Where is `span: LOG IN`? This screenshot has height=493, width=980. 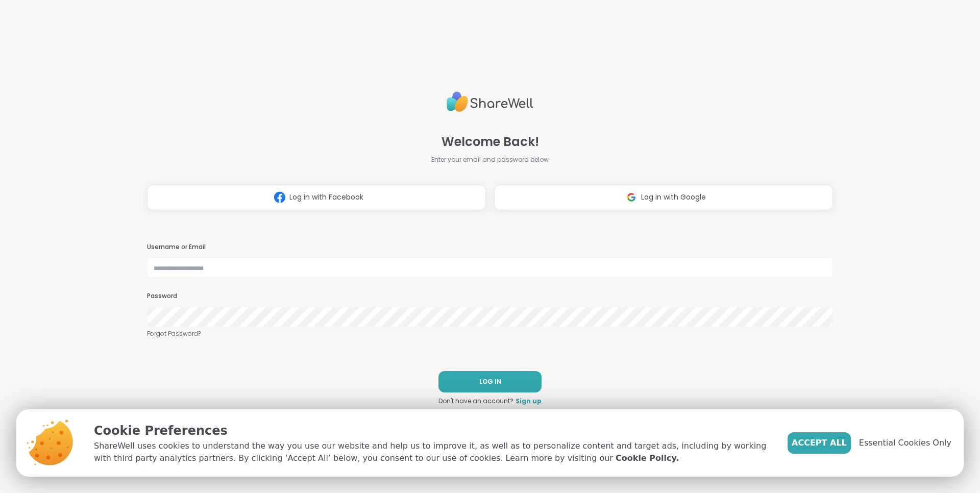
span: LOG IN is located at coordinates (490, 382).